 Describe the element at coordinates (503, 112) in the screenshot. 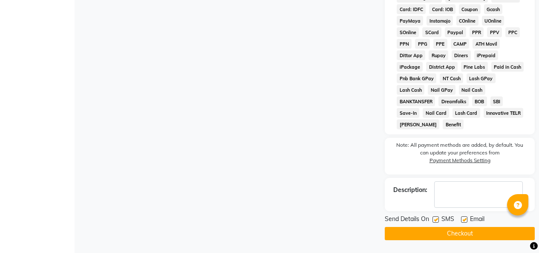

I see `span: Innovative TELR` at that location.